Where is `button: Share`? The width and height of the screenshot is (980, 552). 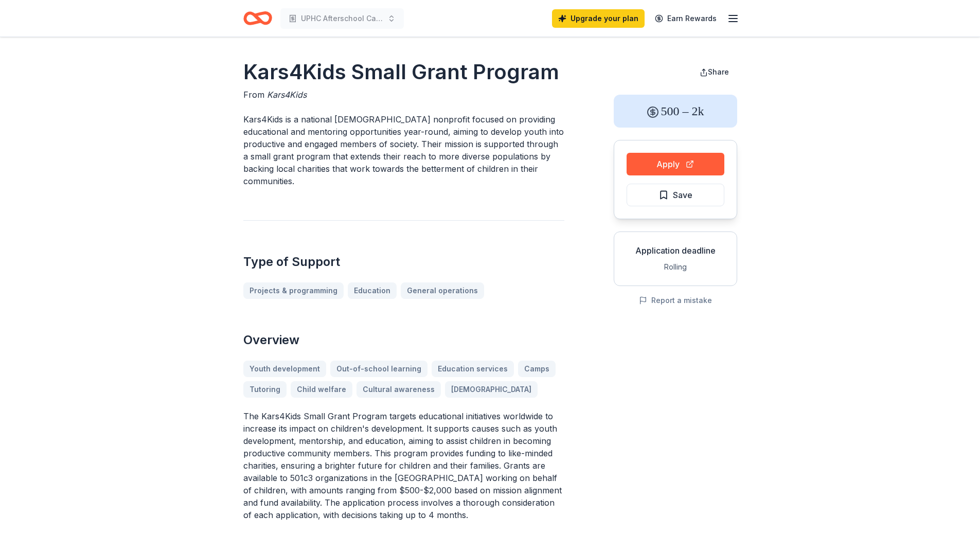
button: Share is located at coordinates (713, 72).